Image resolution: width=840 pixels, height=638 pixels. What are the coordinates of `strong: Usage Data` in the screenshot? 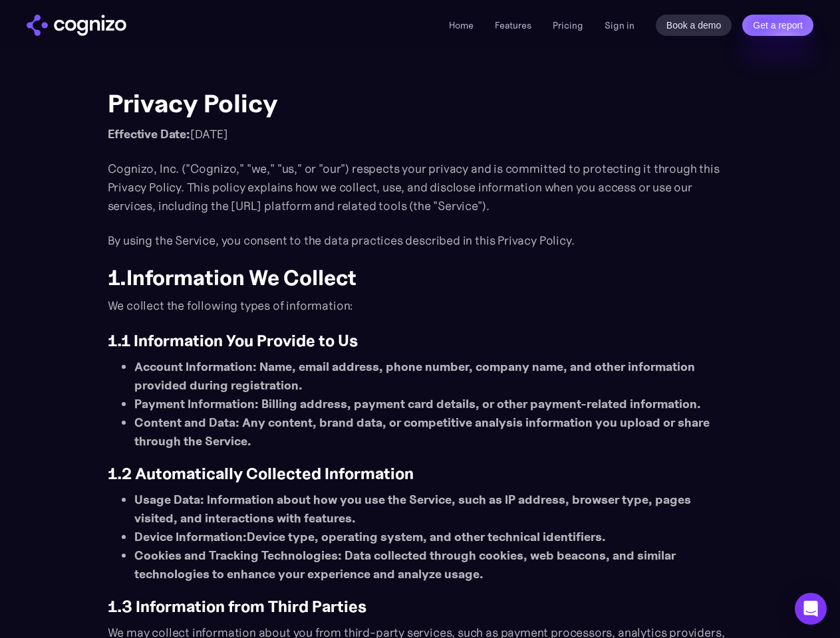 It's located at (167, 499).